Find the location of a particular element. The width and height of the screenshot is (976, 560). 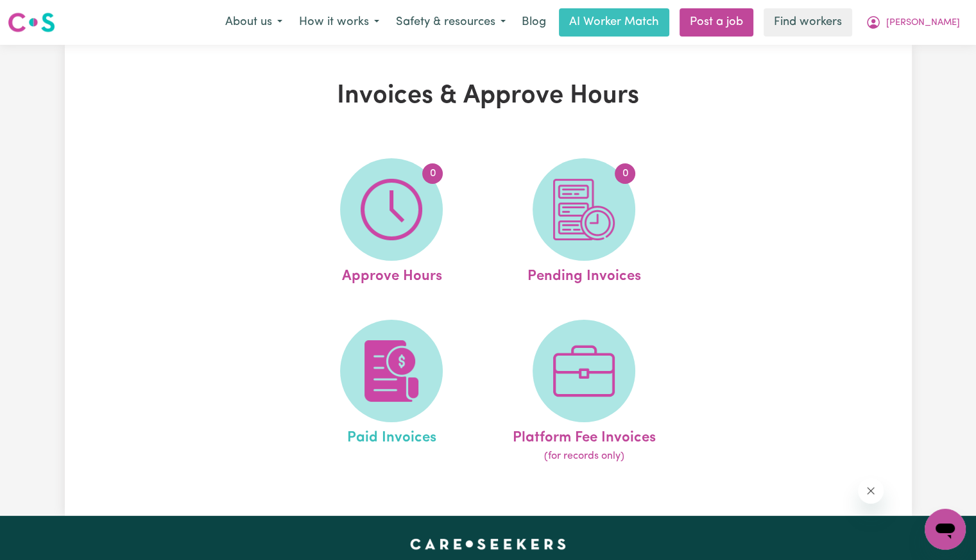

a: Careseekers logo is located at coordinates (32, 22).